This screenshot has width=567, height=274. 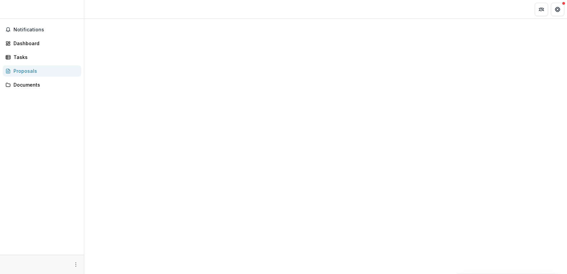 What do you see at coordinates (42, 85) in the screenshot?
I see `a: Documents` at bounding box center [42, 85].